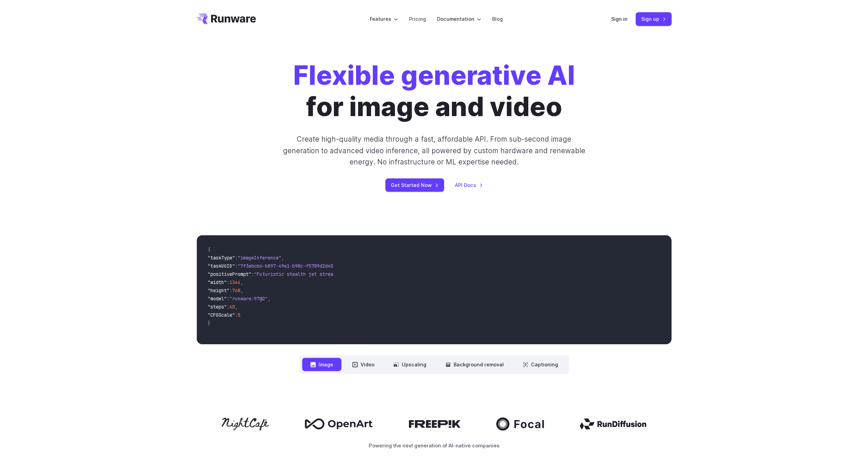  Describe the element at coordinates (217, 282) in the screenshot. I see `span: "width"` at that location.